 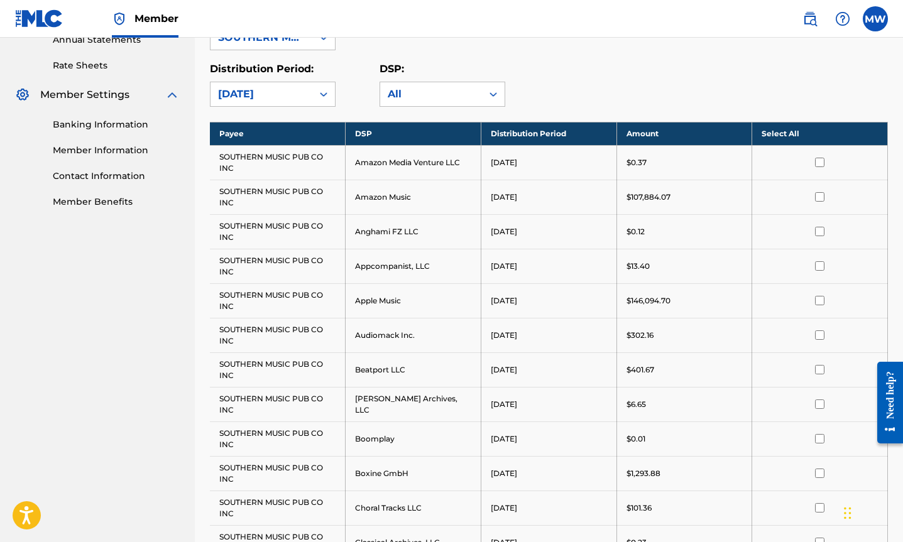 What do you see at coordinates (636, 439) in the screenshot?
I see `p: $0.01` at bounding box center [636, 439].